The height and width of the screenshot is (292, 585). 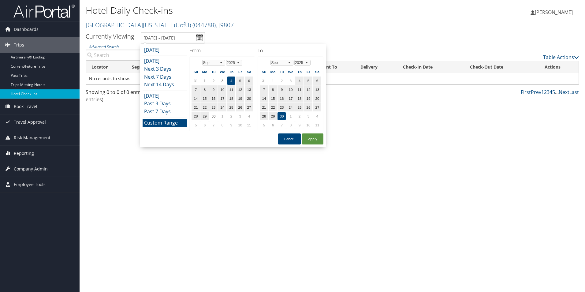 What do you see at coordinates (332, 79) in the screenshot?
I see `td: No records to show.` at bounding box center [332, 79].